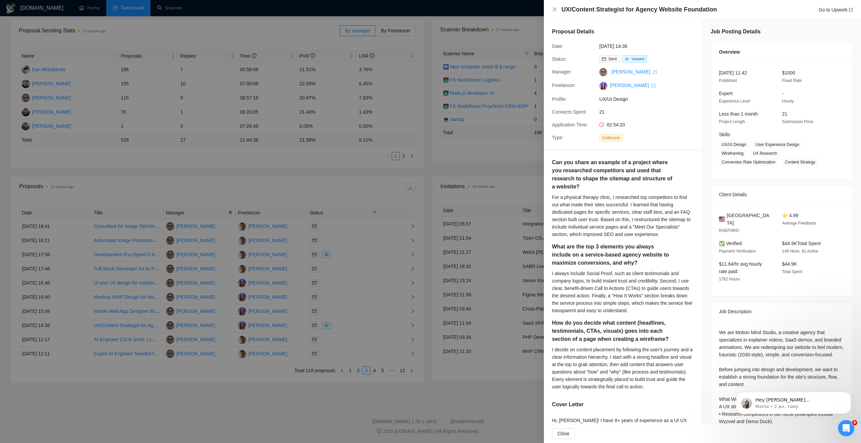 This screenshot has width=861, height=443. Describe the element at coordinates (731, 122) in the screenshot. I see `span: Project Length` at that location.